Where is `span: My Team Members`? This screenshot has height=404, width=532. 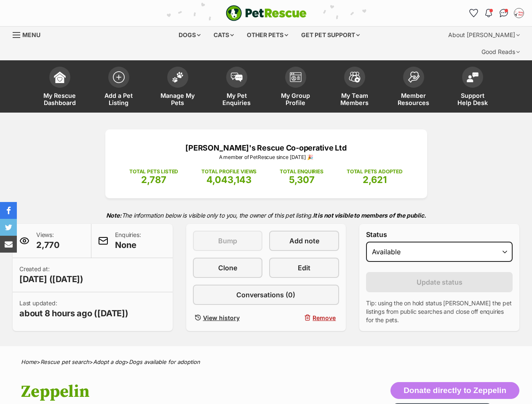 span: My Team Members is located at coordinates (355, 99).